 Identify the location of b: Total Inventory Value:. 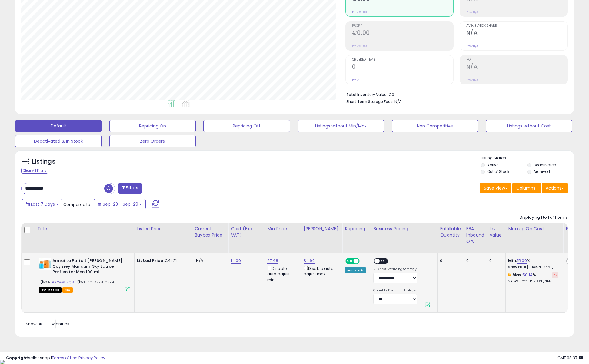
(367, 95).